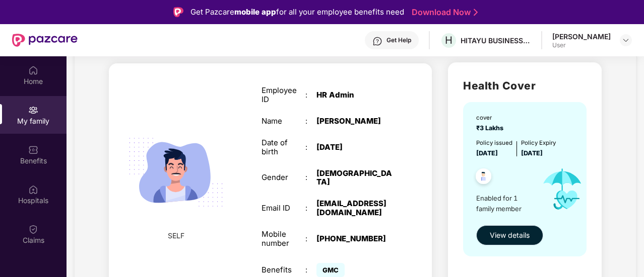 The image size is (644, 277). What do you see at coordinates (476, 12) in the screenshot?
I see `img: Stroke` at bounding box center [476, 12].